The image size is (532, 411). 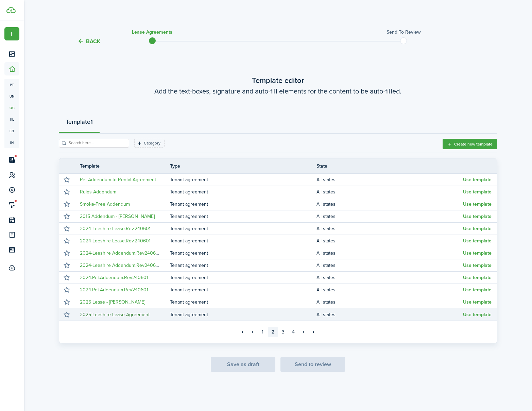 What do you see at coordinates (470, 144) in the screenshot?
I see `button: Create new template` at bounding box center [470, 144].